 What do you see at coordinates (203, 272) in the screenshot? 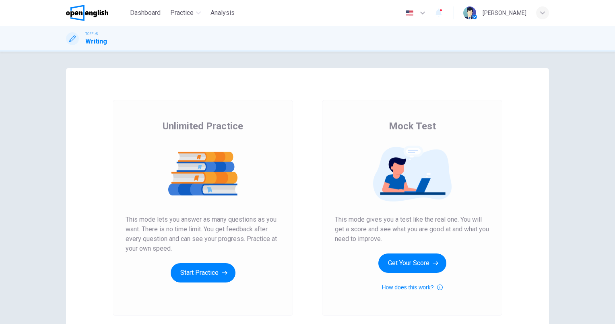
I see `button: Start Practice` at bounding box center [203, 272].